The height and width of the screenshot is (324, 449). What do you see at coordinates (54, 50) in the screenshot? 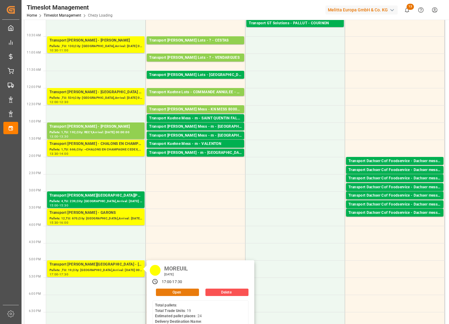
I see `div: 10:30` at bounding box center [54, 50].